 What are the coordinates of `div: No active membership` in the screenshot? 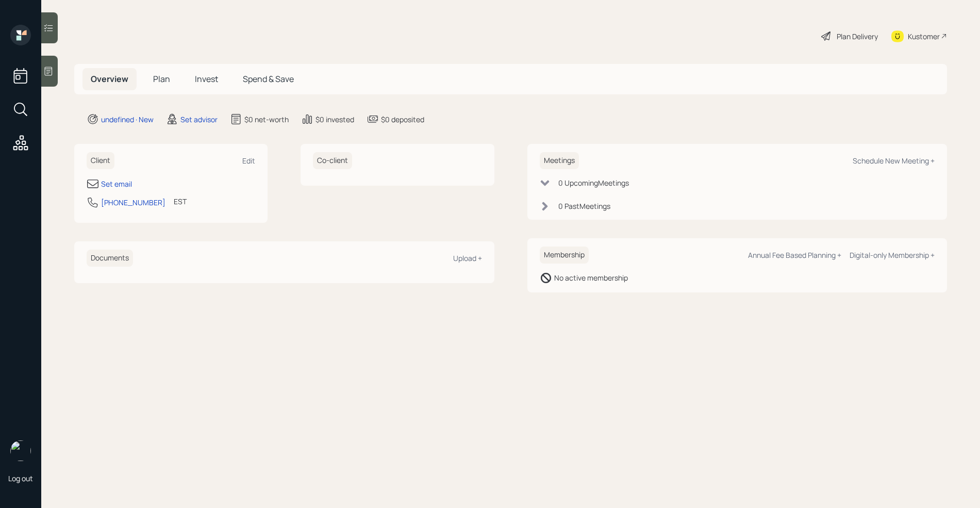 It's located at (591, 278).